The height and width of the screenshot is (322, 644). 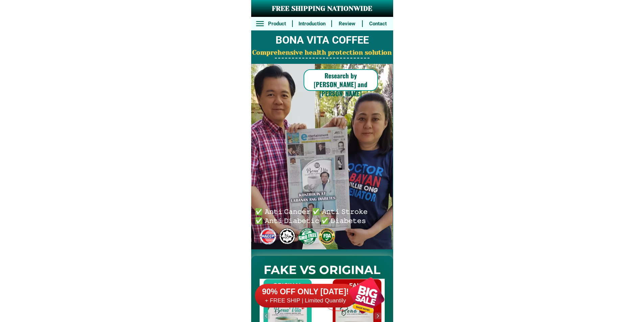 What do you see at coordinates (378, 24) in the screenshot?
I see `h6: Contact` at bounding box center [378, 24].